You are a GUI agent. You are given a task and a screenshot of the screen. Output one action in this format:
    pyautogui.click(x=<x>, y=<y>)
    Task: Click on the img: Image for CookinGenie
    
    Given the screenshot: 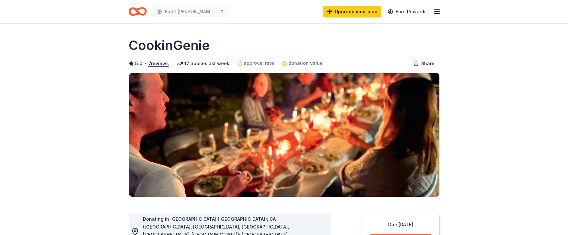 What is the action you would take?
    pyautogui.click(x=284, y=135)
    